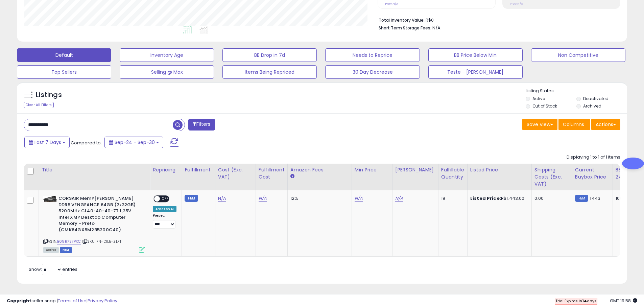 This screenshot has width=644, height=308. I want to click on div: 19, so click(452, 198).